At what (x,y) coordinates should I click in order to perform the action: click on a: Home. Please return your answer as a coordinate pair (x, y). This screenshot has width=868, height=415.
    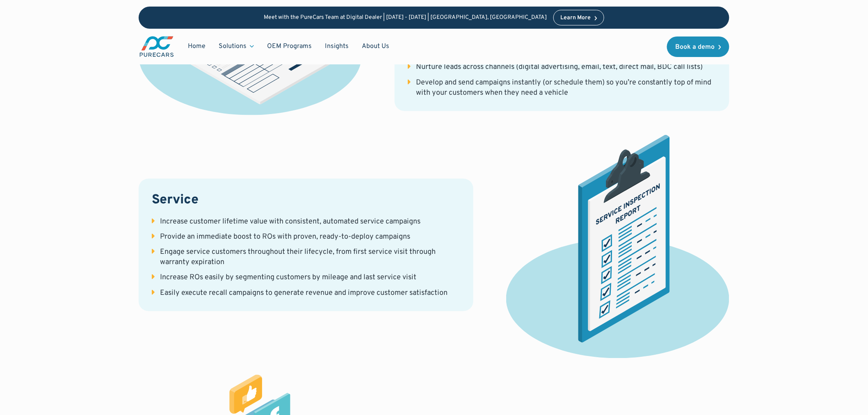
    Looking at the image, I should click on (197, 46).